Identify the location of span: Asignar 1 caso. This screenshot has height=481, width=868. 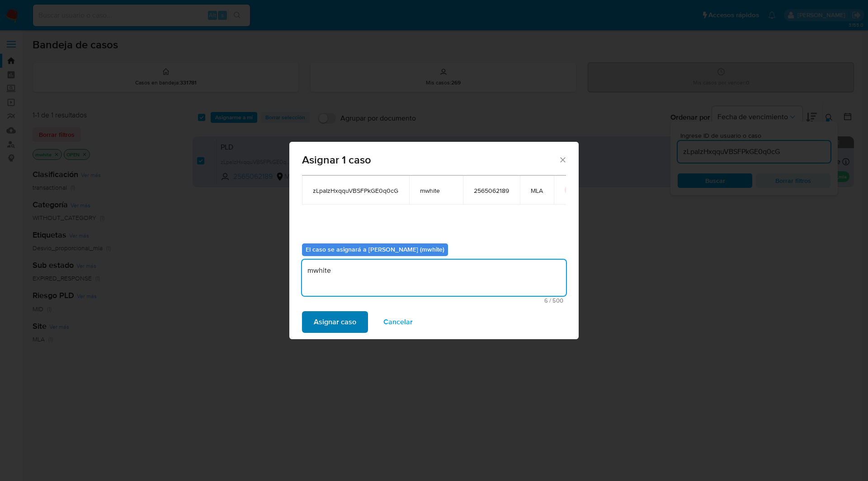
(430, 160).